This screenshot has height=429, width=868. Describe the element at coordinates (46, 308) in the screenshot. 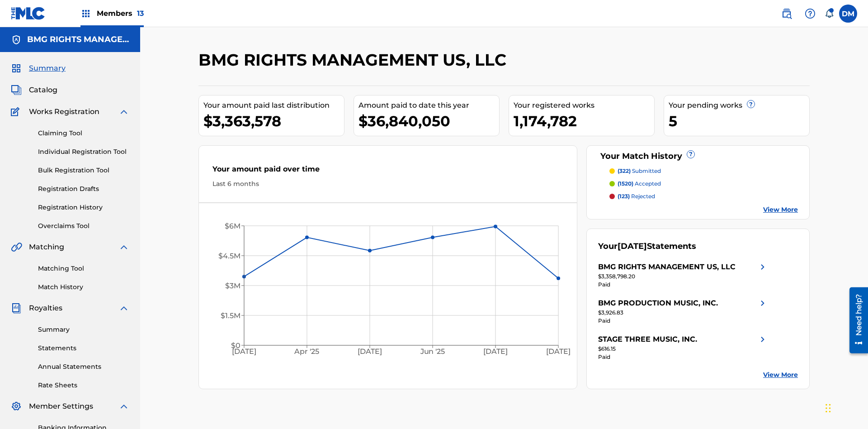

I see `span: Royalties` at that location.